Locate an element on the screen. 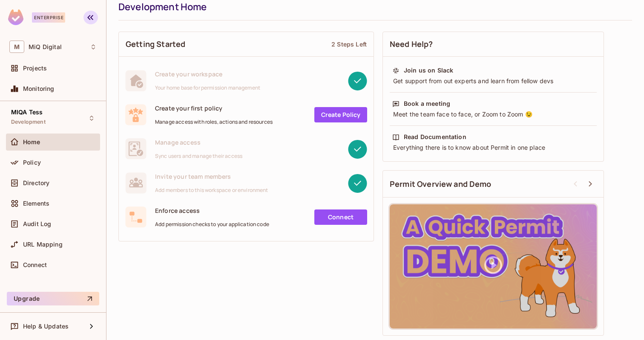 This screenshot has width=644, height=340. span: Add permission checks to your application code is located at coordinates (212, 224).